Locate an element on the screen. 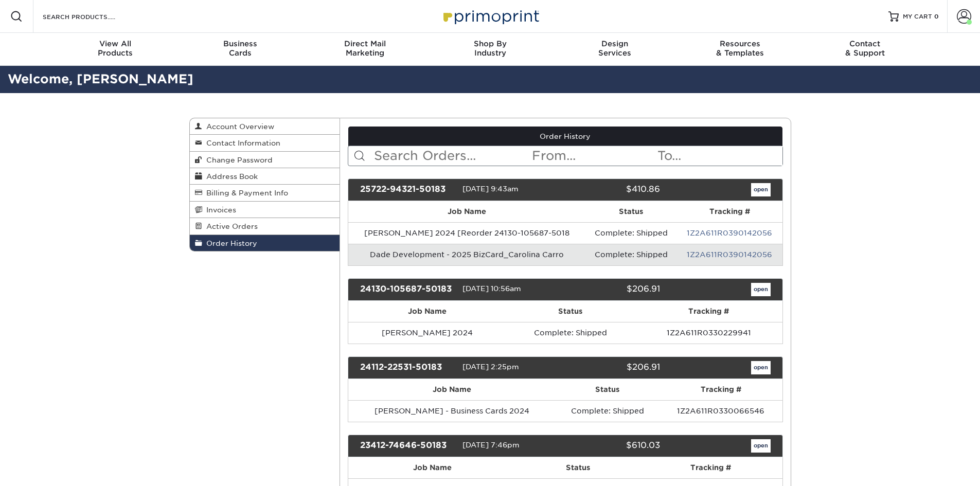 The image size is (980, 486). div: Cards is located at coordinates (240, 48).